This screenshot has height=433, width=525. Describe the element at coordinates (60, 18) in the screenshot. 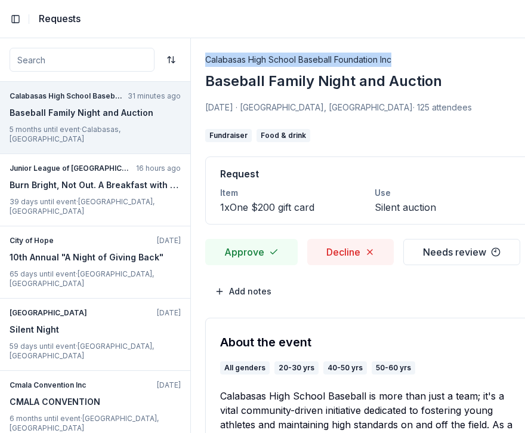

I see `span: Requests` at that location.